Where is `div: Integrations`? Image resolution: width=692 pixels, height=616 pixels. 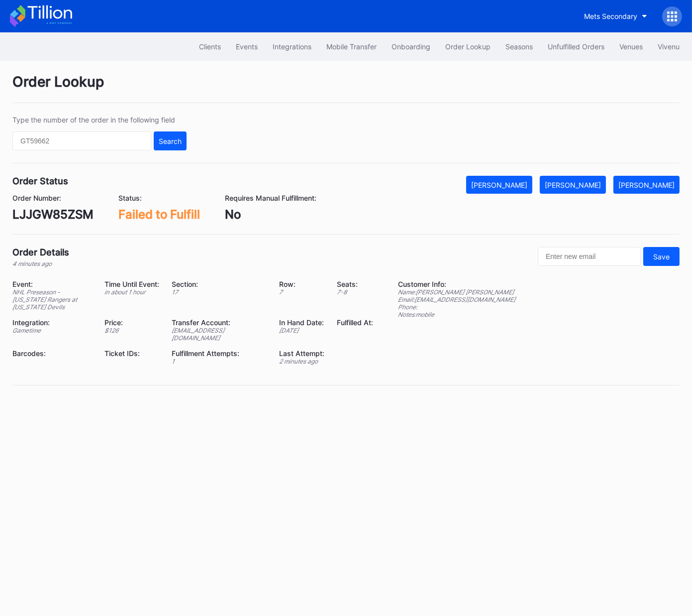 div: Integrations is located at coordinates (292, 46).